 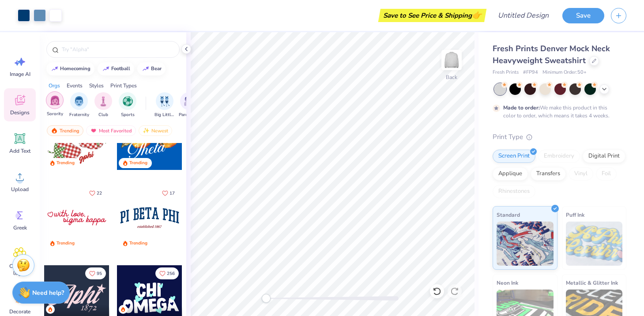 I want to click on img: most_fav.gif, so click(x=94, y=131).